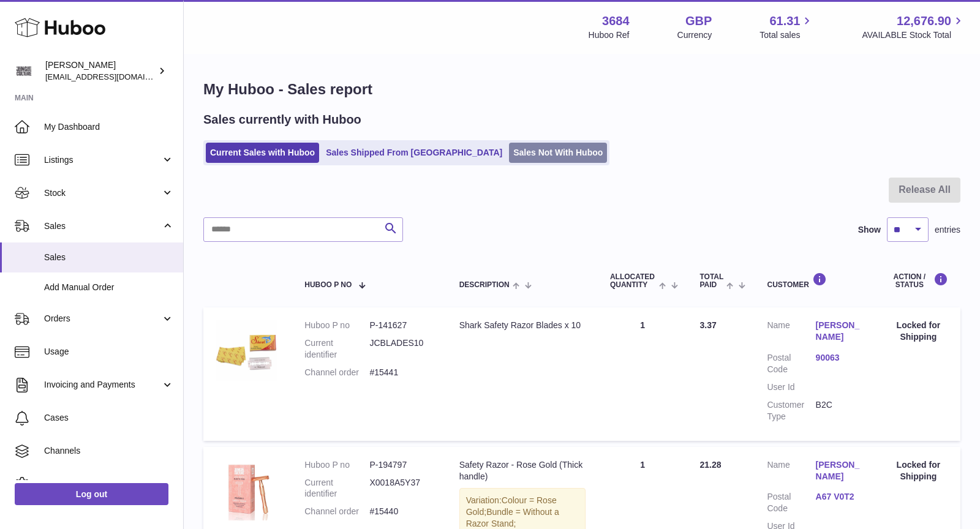  What do you see at coordinates (511, 506) in the screenshot?
I see `span: Colour = Rose Gold;` at bounding box center [511, 506].